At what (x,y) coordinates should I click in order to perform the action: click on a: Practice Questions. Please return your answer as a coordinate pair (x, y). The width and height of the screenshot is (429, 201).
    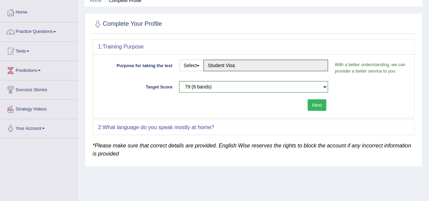
    Looking at the image, I should click on (39, 31).